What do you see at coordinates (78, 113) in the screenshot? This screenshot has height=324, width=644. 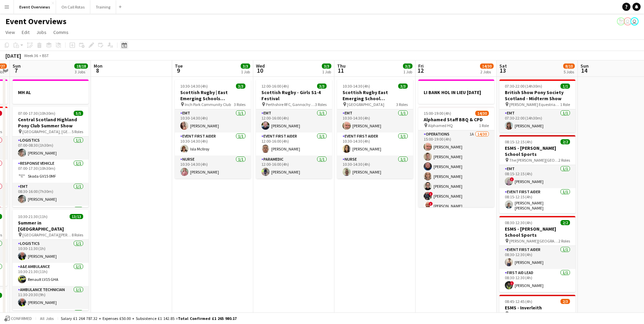 I see `span: 5/5` at bounding box center [78, 113].